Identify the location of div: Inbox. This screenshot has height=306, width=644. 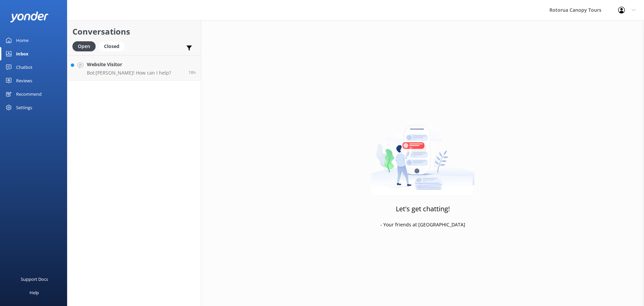
(22, 54).